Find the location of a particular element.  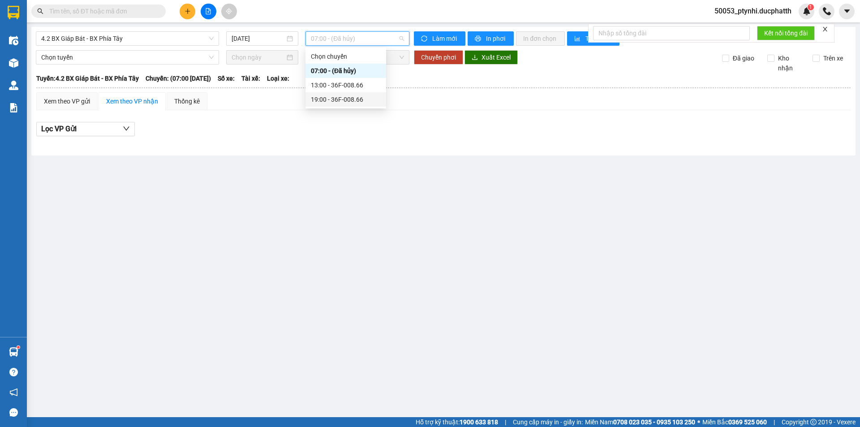

img: icon-new-feature is located at coordinates (807, 11).